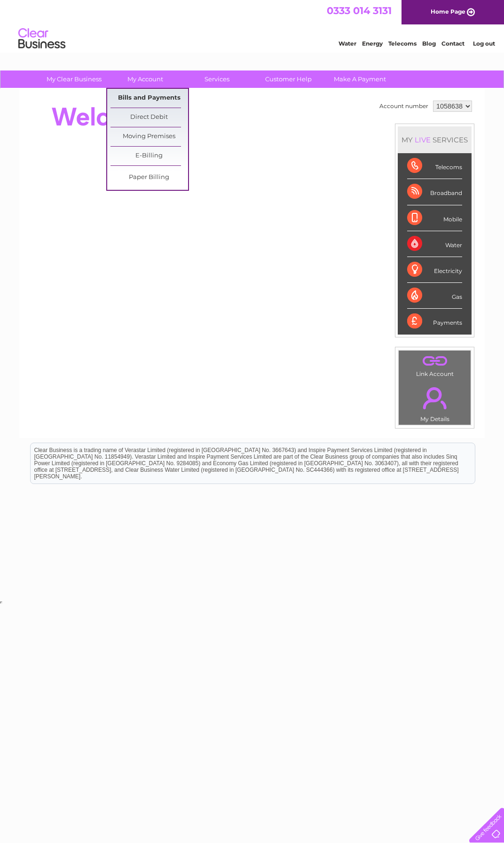  What do you see at coordinates (434, 365) in the screenshot?
I see `td: Link Account` at bounding box center [434, 365].